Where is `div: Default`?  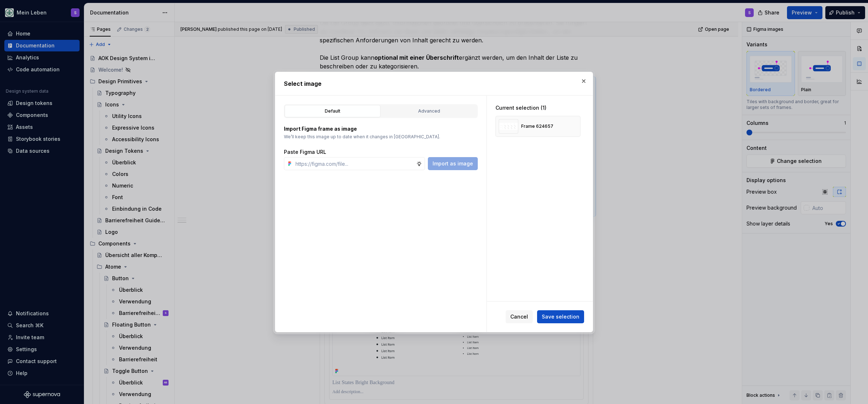
div: Default is located at coordinates (332, 111).